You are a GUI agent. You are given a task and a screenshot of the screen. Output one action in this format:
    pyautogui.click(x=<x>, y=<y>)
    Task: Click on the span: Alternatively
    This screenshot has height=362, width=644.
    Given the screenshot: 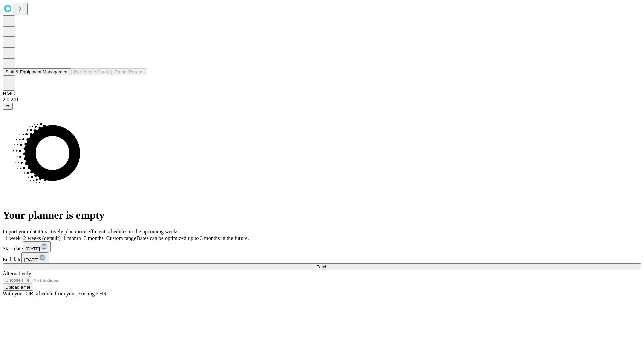 What is the action you would take?
    pyautogui.click(x=17, y=273)
    